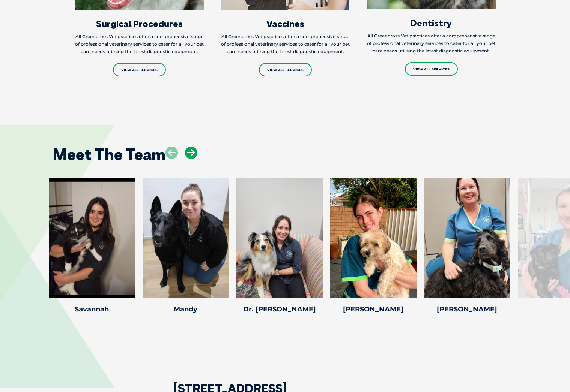 Image resolution: width=570 pixels, height=392 pixels. What do you see at coordinates (139, 24) in the screenshot?
I see `h3: Surgical Procedures` at bounding box center [139, 24].